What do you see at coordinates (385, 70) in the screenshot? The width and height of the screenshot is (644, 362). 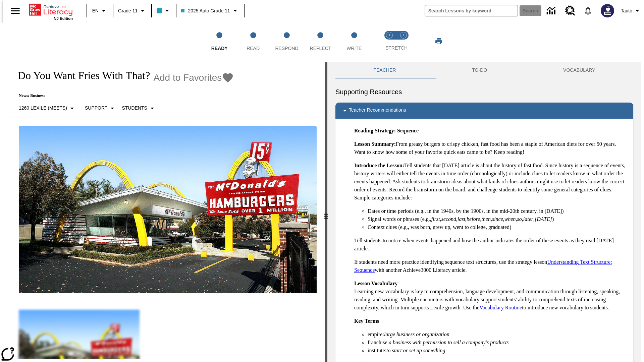 I see `button: Teacher` at bounding box center [385, 70].